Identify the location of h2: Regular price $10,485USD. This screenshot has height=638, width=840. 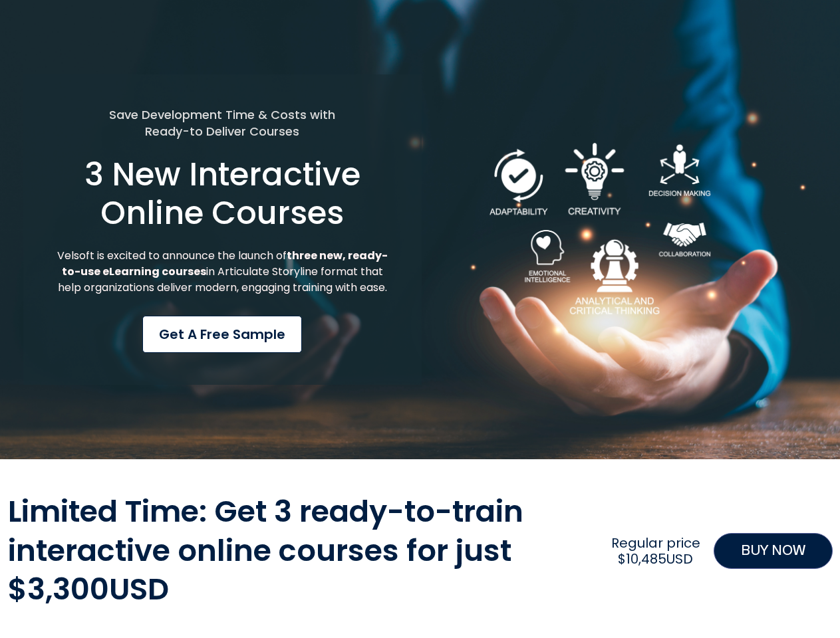
(655, 551).